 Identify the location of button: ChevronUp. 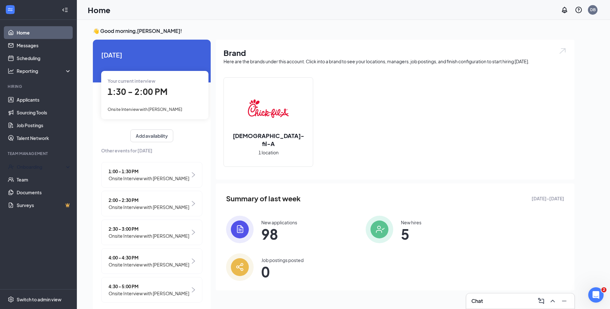
(552, 301).